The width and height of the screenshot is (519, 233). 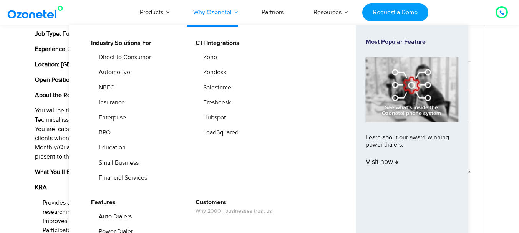 I want to click on a: LeadSquared, so click(x=219, y=133).